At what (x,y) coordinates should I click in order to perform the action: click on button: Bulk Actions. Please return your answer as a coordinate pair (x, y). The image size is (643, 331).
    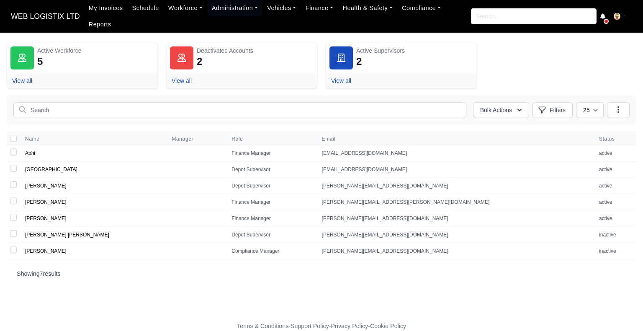
    Looking at the image, I should click on (501, 110).